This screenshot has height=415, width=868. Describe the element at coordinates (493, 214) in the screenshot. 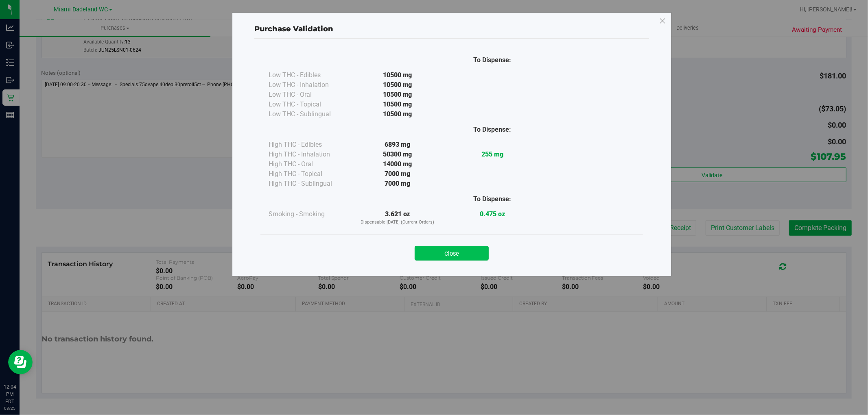

I see `strong: 0.475 oz` at that location.